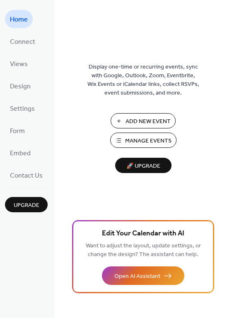 This screenshot has height=318, width=232. What do you see at coordinates (22, 42) in the screenshot?
I see `span: Connect` at bounding box center [22, 42].